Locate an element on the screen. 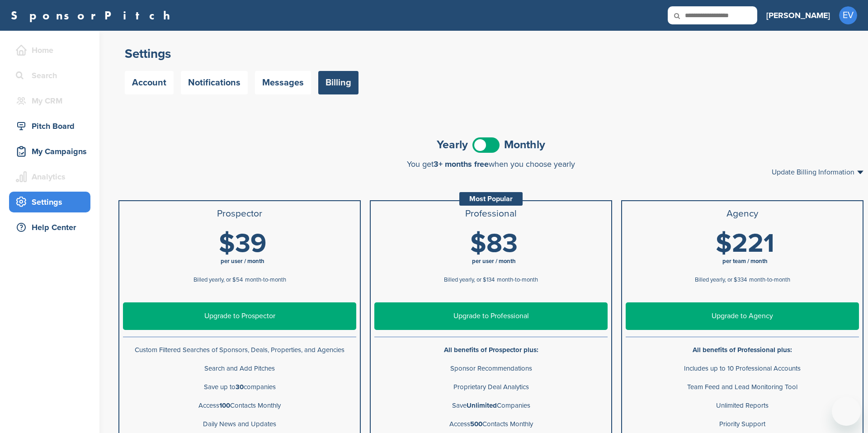  a: Home is located at coordinates (50, 50).